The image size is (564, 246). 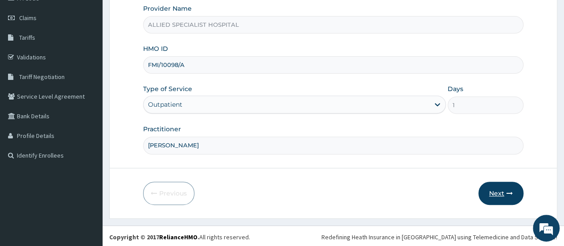 I want to click on label: Type of Service, so click(x=168, y=89).